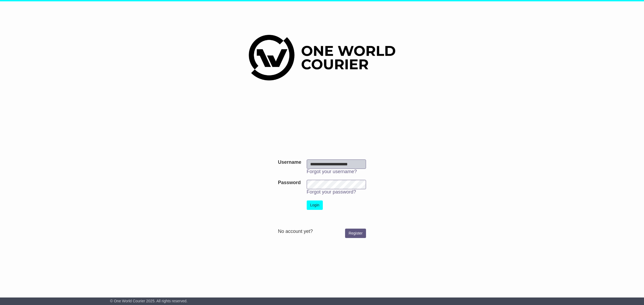 The height and width of the screenshot is (305, 644). Describe the element at coordinates (322, 58) in the screenshot. I see `img: One World` at that location.